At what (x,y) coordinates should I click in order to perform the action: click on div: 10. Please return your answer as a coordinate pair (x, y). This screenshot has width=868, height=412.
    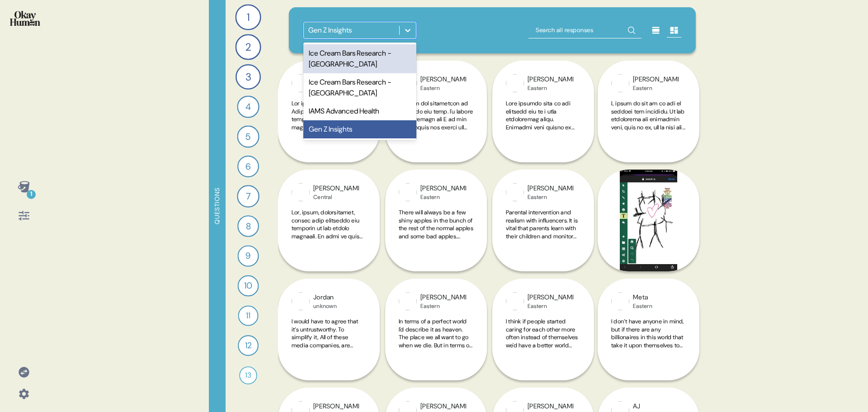
    Looking at the image, I should click on (248, 286).